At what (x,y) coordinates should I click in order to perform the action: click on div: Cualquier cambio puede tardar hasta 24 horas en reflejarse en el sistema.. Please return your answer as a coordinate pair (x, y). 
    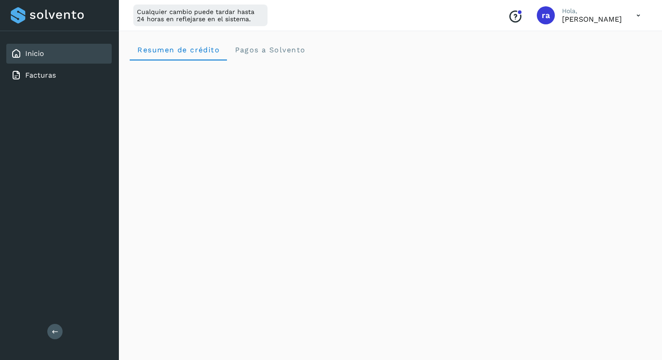
    Looking at the image, I should click on (201, 15).